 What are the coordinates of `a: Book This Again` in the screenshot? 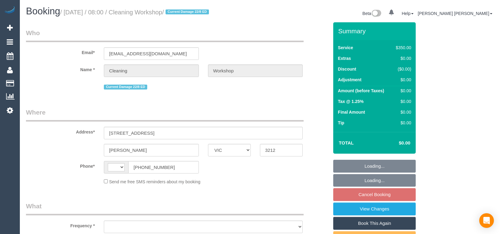 It's located at (375, 223).